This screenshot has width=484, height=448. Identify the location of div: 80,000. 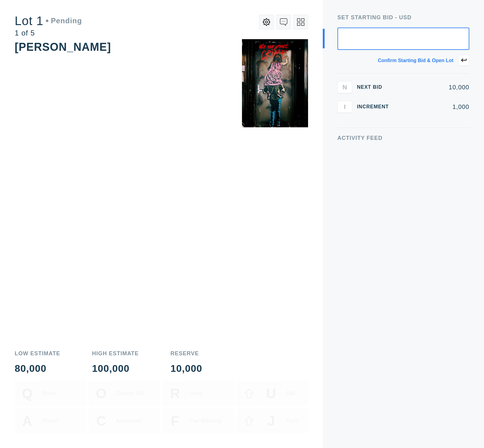
(37, 368).